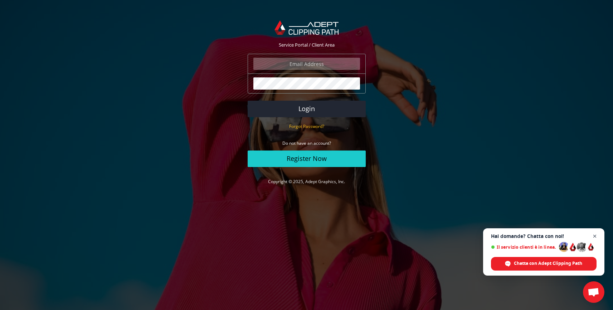  What do you see at coordinates (307, 126) in the screenshot?
I see `a: Forgot Password?` at bounding box center [307, 126].